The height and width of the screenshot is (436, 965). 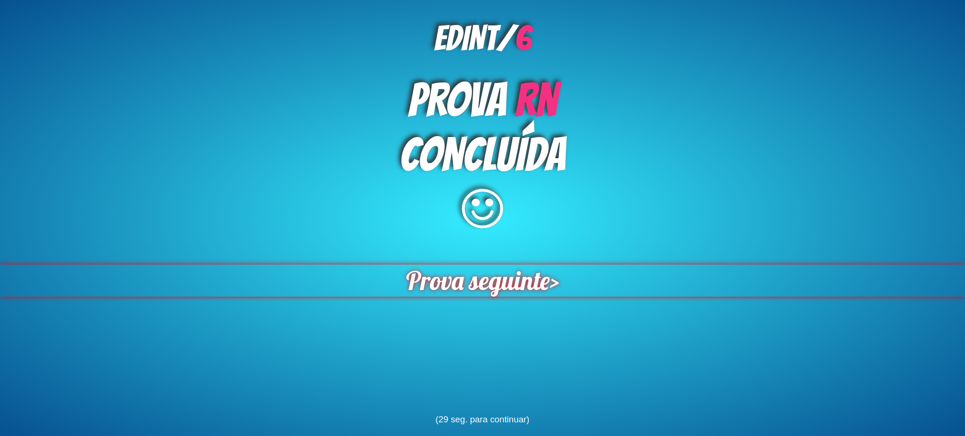 What do you see at coordinates (522, 38) in the screenshot?
I see `span: 6` at bounding box center [522, 38].